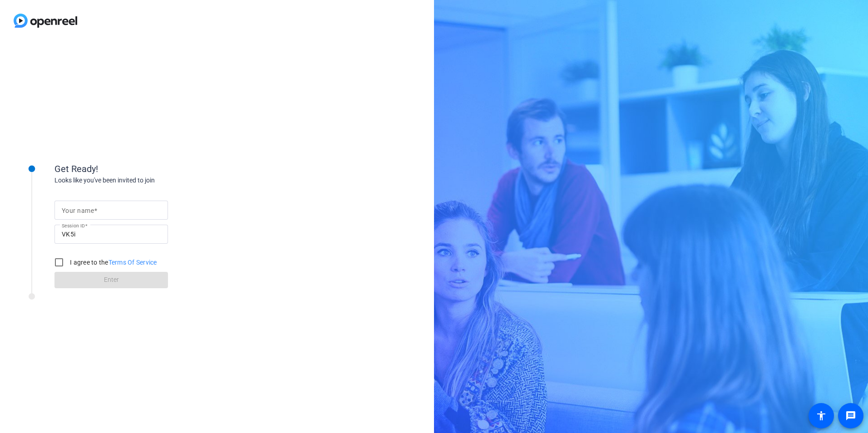 The height and width of the screenshot is (433, 868). I want to click on mat-label: Your name, so click(78, 210).